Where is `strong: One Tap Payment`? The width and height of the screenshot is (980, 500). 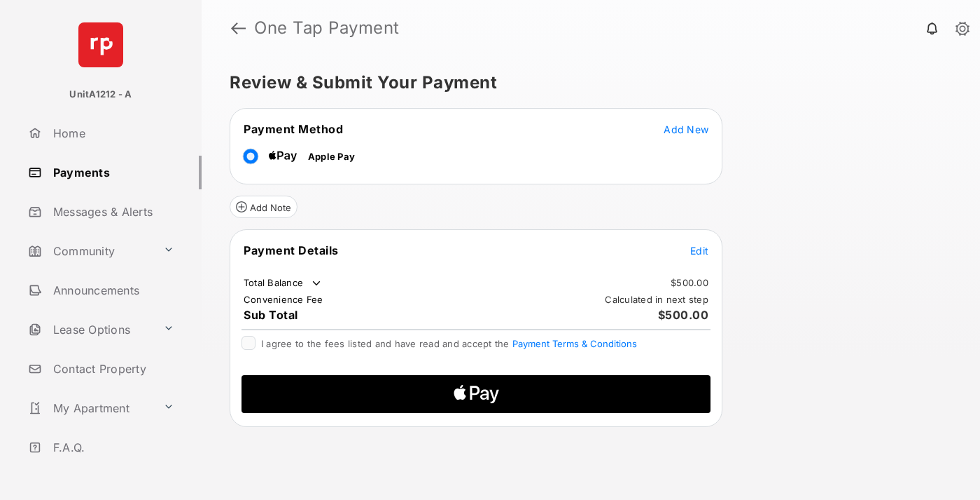
strong: One Tap Payment is located at coordinates (327, 28).